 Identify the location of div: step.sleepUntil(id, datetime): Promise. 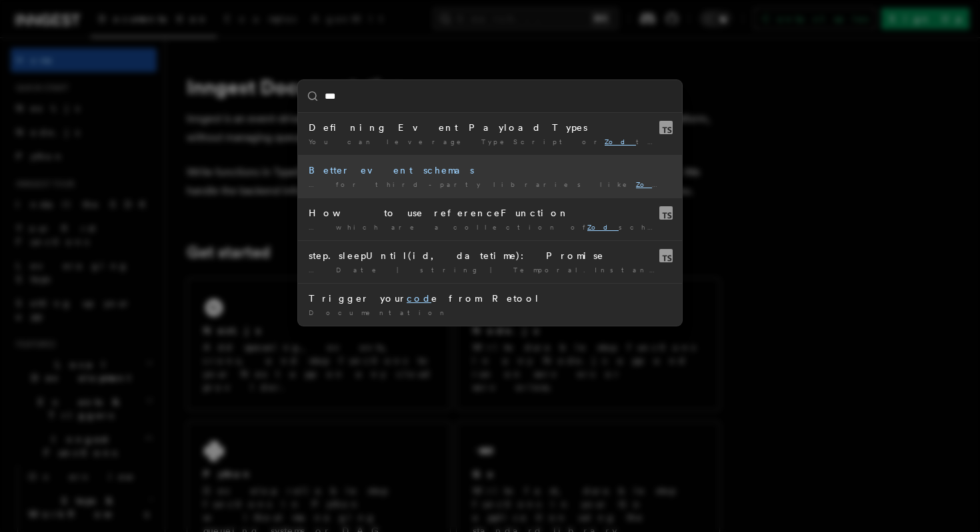
(490, 255).